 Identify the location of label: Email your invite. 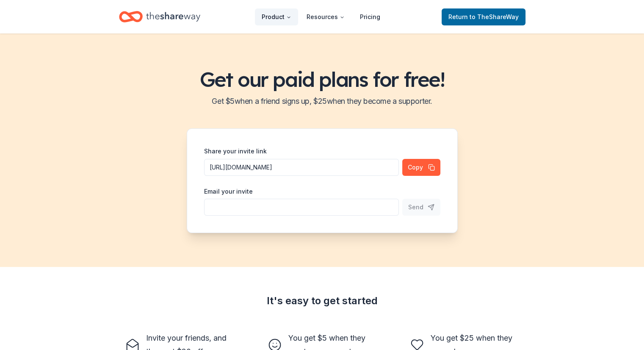
(229, 192).